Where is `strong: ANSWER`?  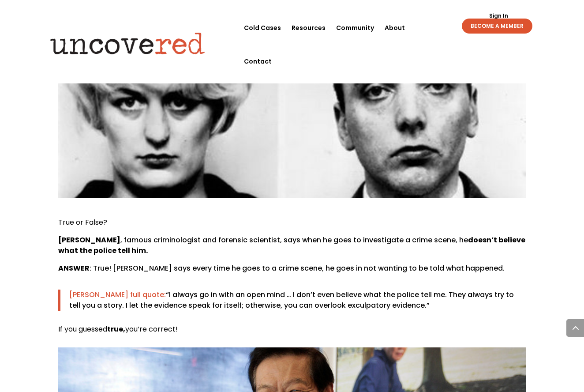 strong: ANSWER is located at coordinates (74, 268).